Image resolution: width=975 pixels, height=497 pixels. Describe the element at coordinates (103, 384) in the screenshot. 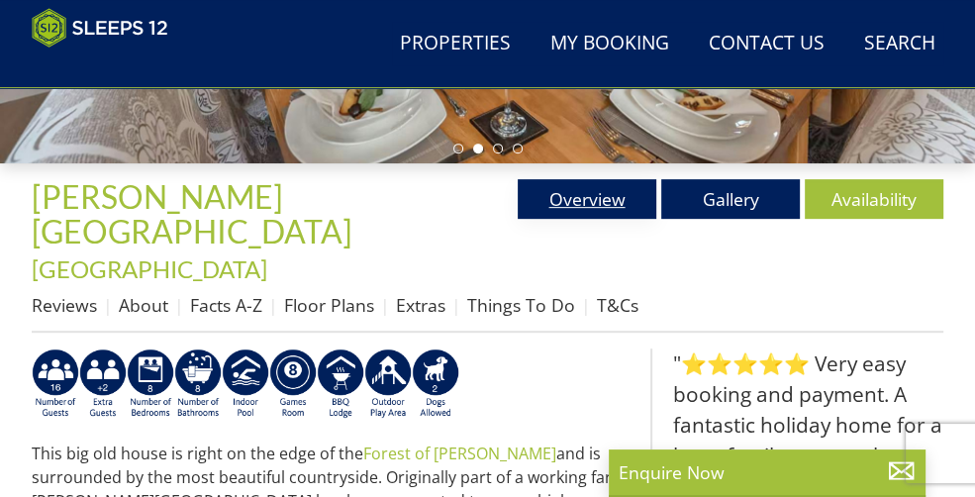

I see `img: AD_4nXeP6WuvG491uY6i5ZIMhzz1N248Ei-RkDHdxvvjTdyF2JXhbvvI0BrTCyeHgyWBEg8oAgd1TvFQIsSlzYPCTB7K21VoI...` at that location.